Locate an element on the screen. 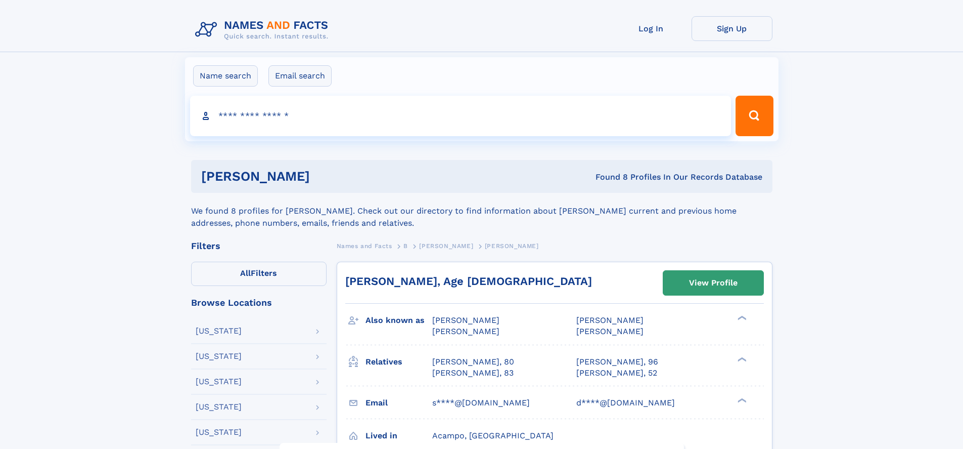 The height and width of the screenshot is (449, 963). label: Email search is located at coordinates (300, 76).